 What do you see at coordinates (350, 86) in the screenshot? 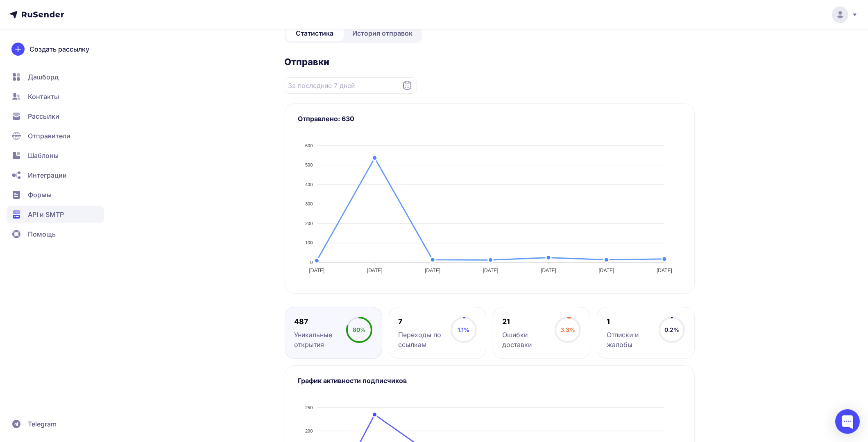
I see `input: Datepicker input` at bounding box center [350, 86].